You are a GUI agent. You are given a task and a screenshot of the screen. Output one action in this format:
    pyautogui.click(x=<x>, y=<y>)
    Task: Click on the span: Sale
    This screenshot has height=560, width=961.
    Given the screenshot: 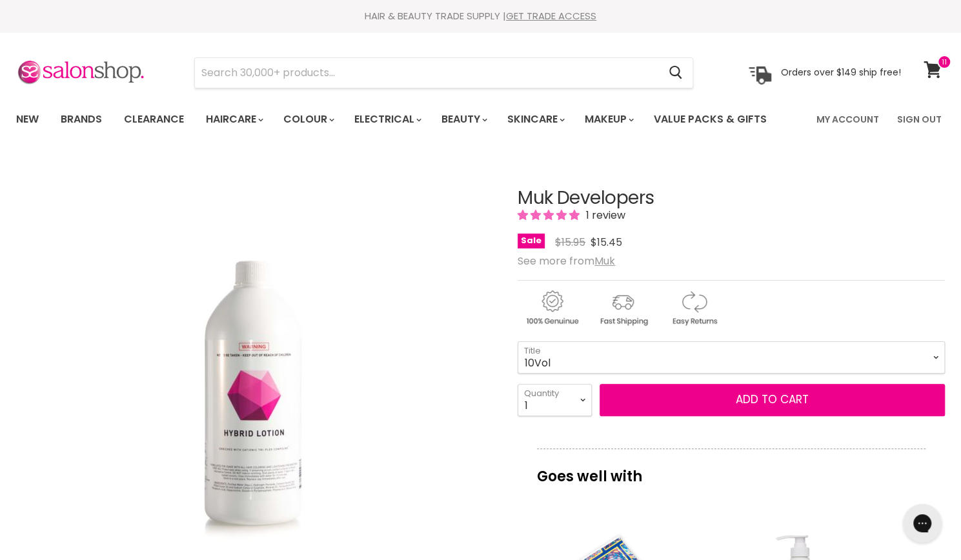 What is the action you would take?
    pyautogui.click(x=531, y=240)
    